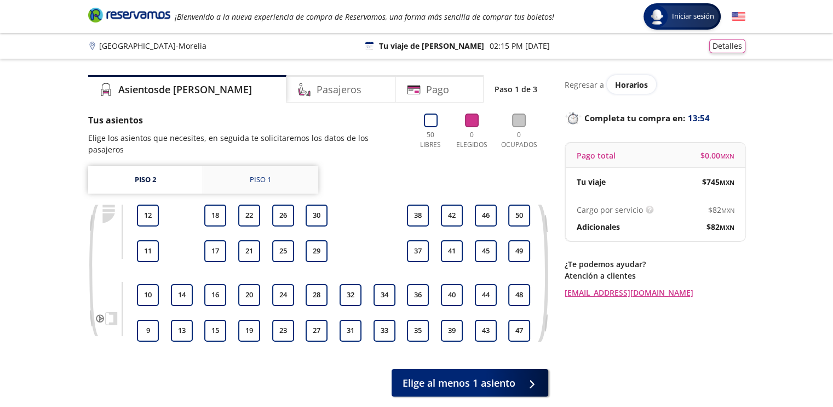 The height and width of the screenshot is (407, 833). What do you see at coordinates (148, 251) in the screenshot?
I see `button: 11` at bounding box center [148, 251].